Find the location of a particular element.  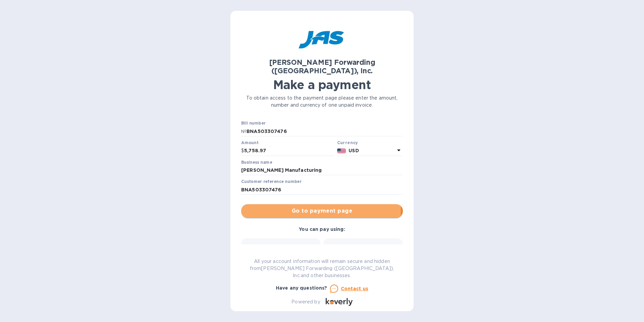

h1: Make a payment is located at coordinates (322, 84).